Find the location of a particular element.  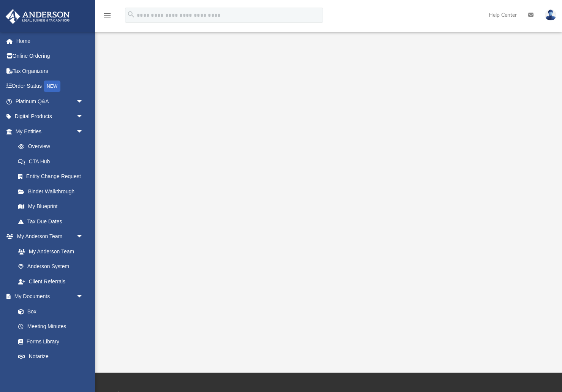

a: Tax Due Dates is located at coordinates (53, 221).